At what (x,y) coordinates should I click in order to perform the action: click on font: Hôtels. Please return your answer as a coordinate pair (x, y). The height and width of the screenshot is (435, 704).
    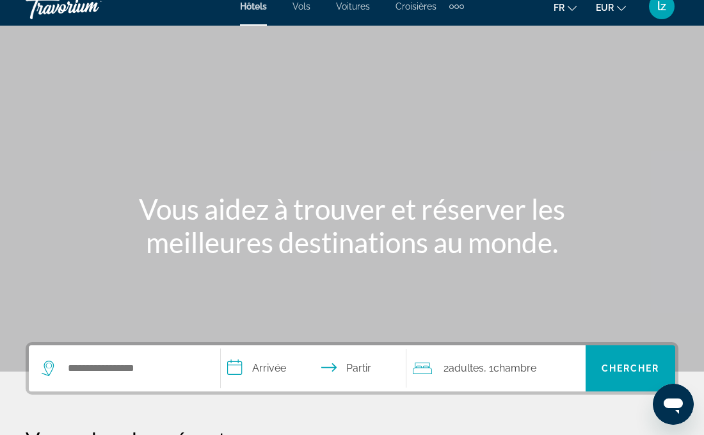
    Looking at the image, I should click on (253, 6).